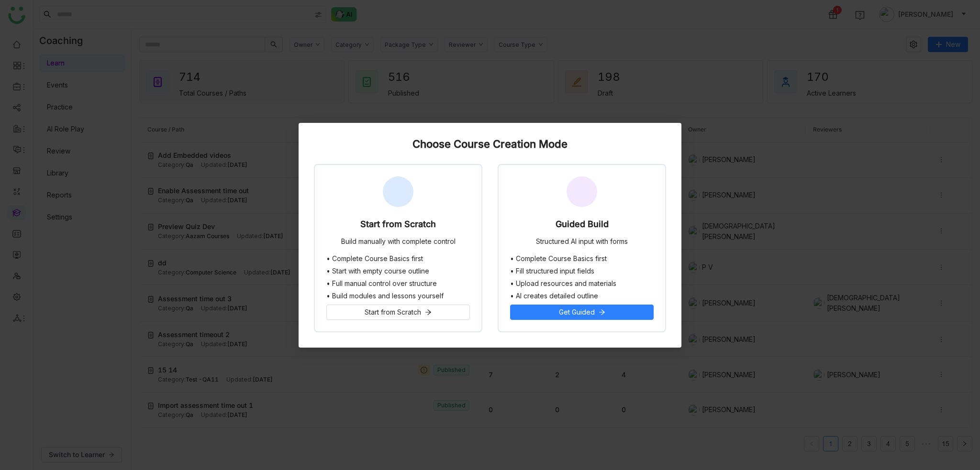 The width and height of the screenshot is (980, 470). What do you see at coordinates (582, 226) in the screenshot?
I see `div: Guided Build` at bounding box center [582, 226].